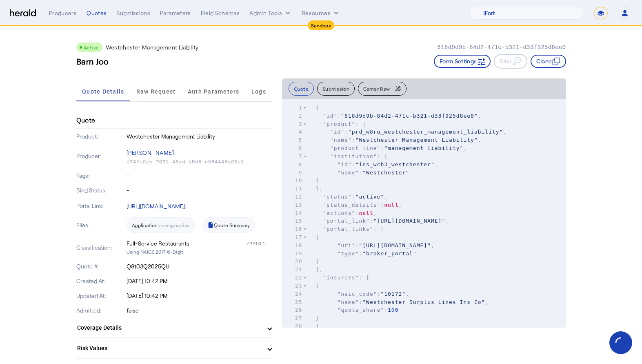 The width and height of the screenshot is (642, 364). What do you see at coordinates (103, 91) in the screenshot?
I see `span: Quote Details` at bounding box center [103, 91].